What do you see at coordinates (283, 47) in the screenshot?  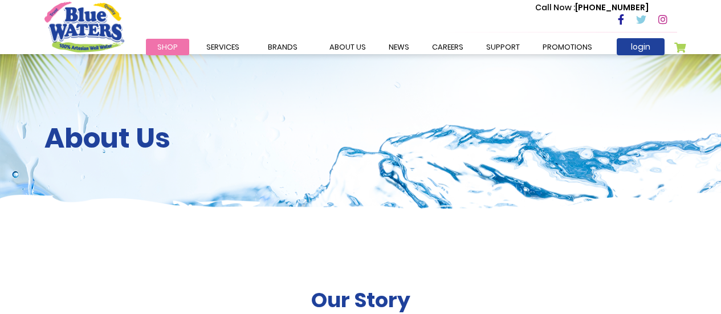 I see `span: Brands` at bounding box center [283, 47].